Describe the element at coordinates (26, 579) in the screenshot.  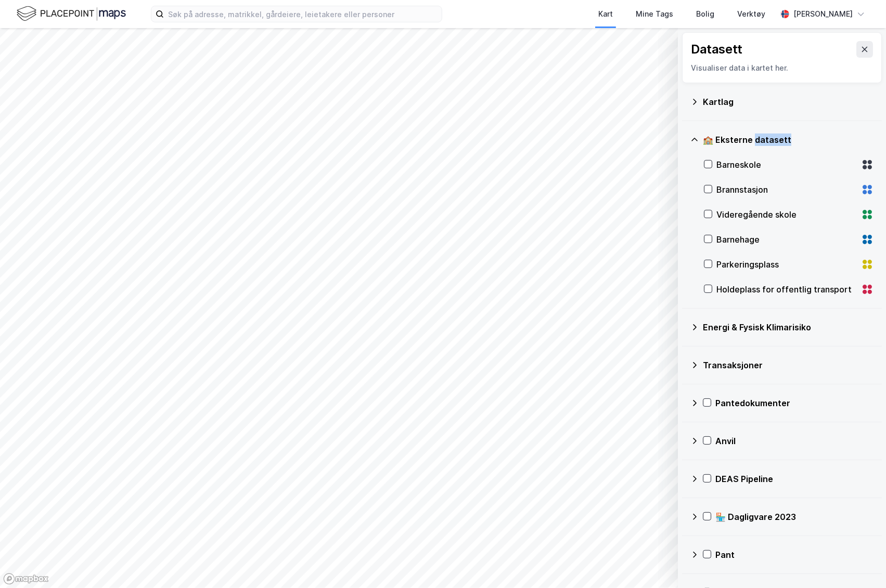
I see `a: Mapbox homepage` at that location.